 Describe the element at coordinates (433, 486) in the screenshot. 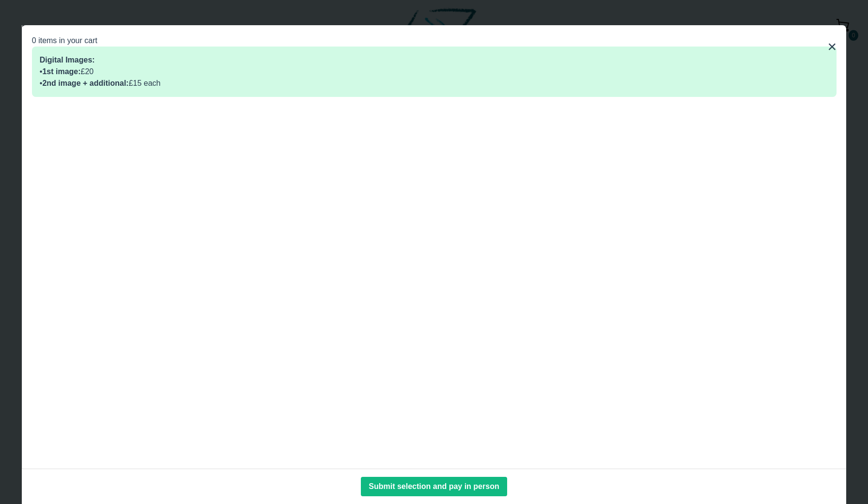

I see `button: Submit selection and pay in person` at that location.